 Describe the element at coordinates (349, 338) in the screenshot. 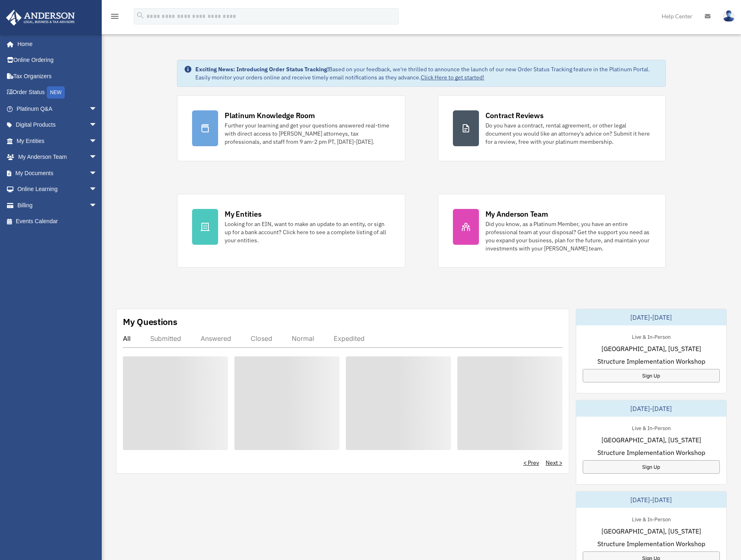

I see `div: Expedited` at that location.